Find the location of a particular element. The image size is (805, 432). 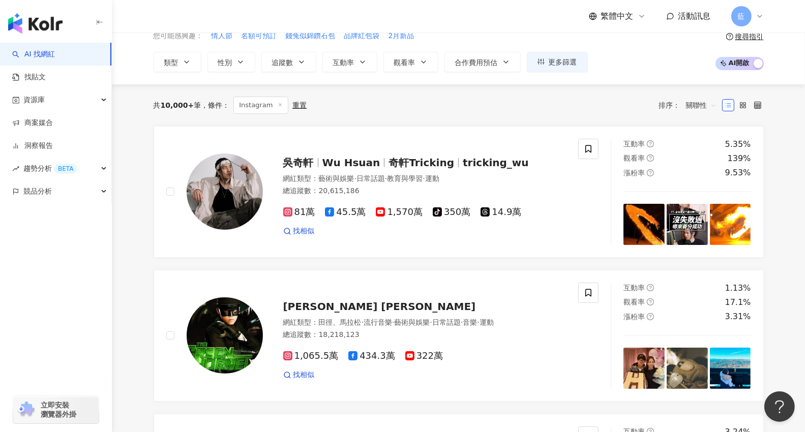

span: 14.9萬 is located at coordinates (501, 212).